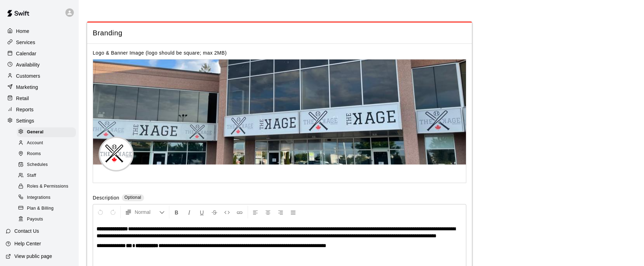  I want to click on div: Schedules, so click(46, 165).